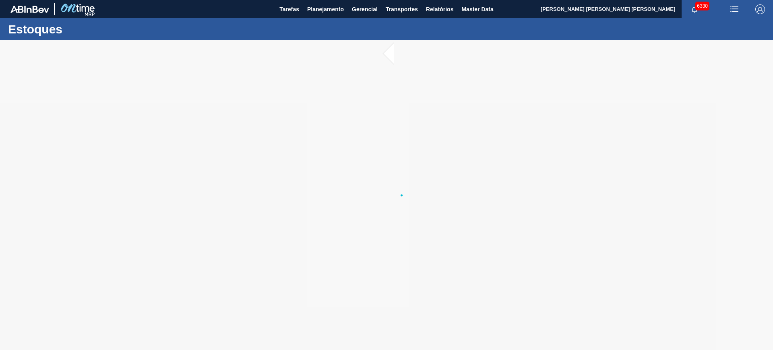 The image size is (773, 350). What do you see at coordinates (30, 9) in the screenshot?
I see `img: TNhmsLtSVTkK8tSr43FrP2fwEKptu5GPRR3wAAAABJRU5ErkJggg==` at bounding box center [30, 9].